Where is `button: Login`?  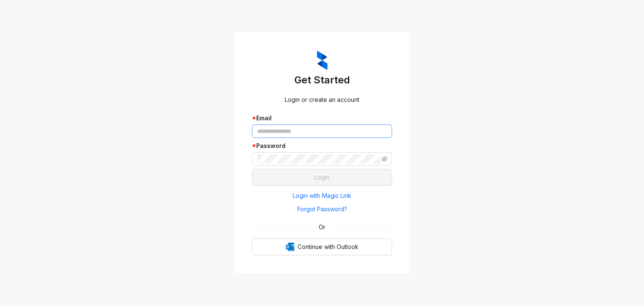 button: Login is located at coordinates (322, 177).